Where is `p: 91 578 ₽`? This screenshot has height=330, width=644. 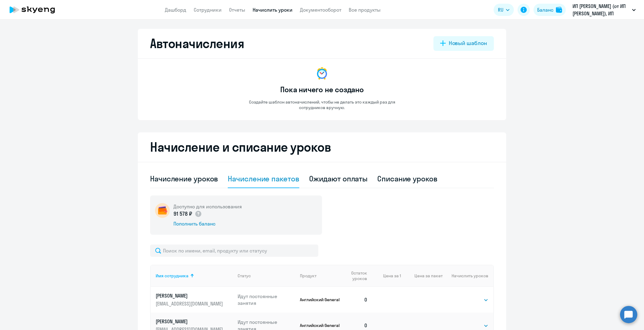
p: 91 578 ₽ is located at coordinates (187, 214).